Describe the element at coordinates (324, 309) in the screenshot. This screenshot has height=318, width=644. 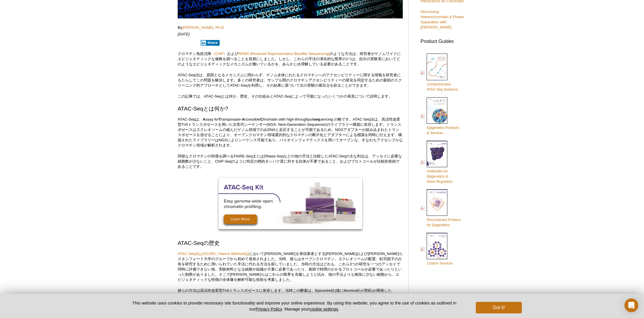
I see `button: cookie settings` at that location.